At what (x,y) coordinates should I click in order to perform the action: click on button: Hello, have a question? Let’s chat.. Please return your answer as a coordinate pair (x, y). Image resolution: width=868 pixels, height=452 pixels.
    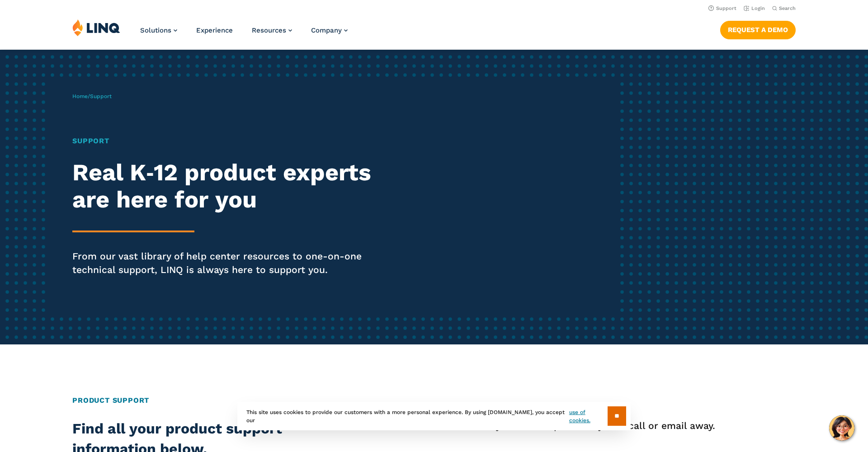
    Looking at the image, I should click on (842, 428).